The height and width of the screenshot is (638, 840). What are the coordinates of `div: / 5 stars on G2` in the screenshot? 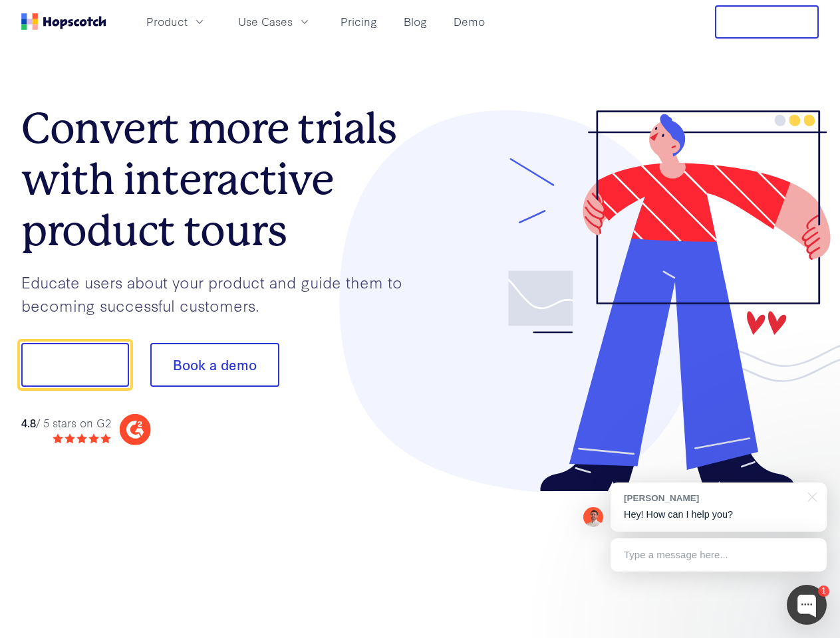 It's located at (66, 422).